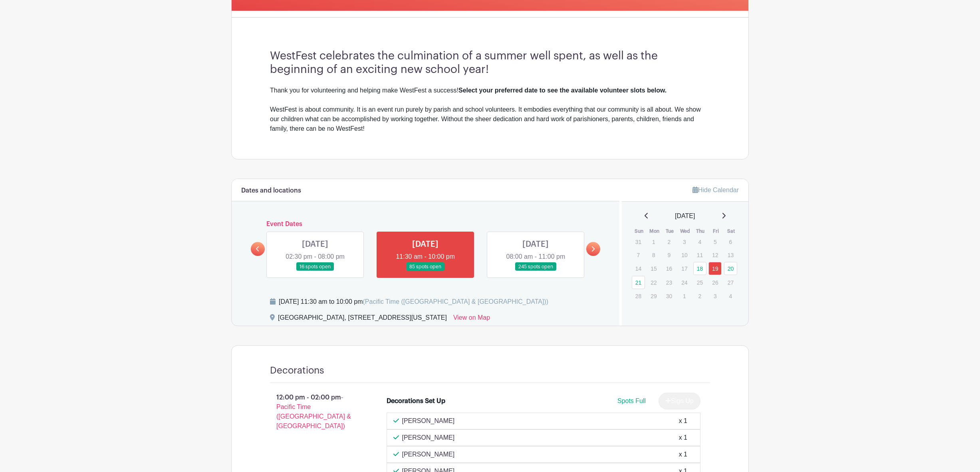 This screenshot has height=472, width=980. Describe the element at coordinates (700, 282) in the screenshot. I see `p: 25` at that location.